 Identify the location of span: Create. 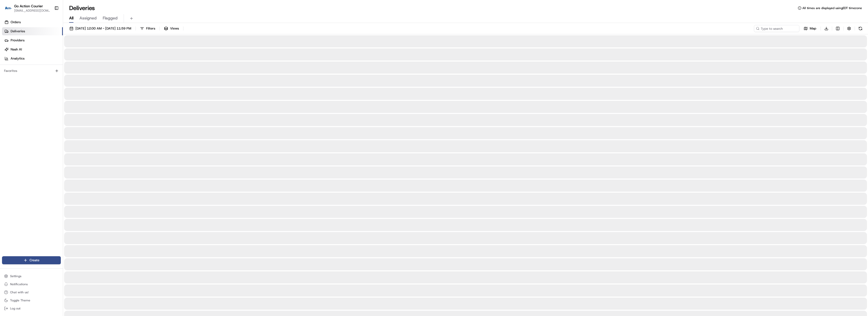
(34, 261).